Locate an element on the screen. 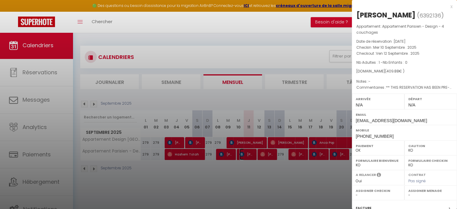 This screenshot has height=209, width=457. span: Mer 10 Septembre . 2025 is located at coordinates (395, 47).